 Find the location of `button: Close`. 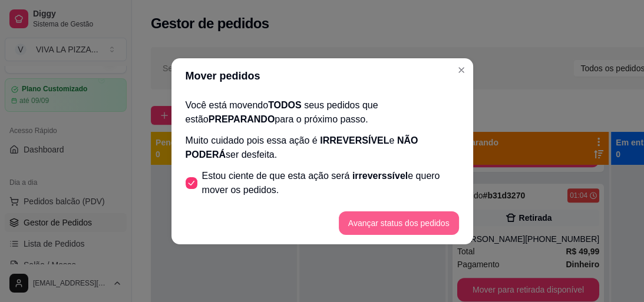

button: Close is located at coordinates (461, 70).